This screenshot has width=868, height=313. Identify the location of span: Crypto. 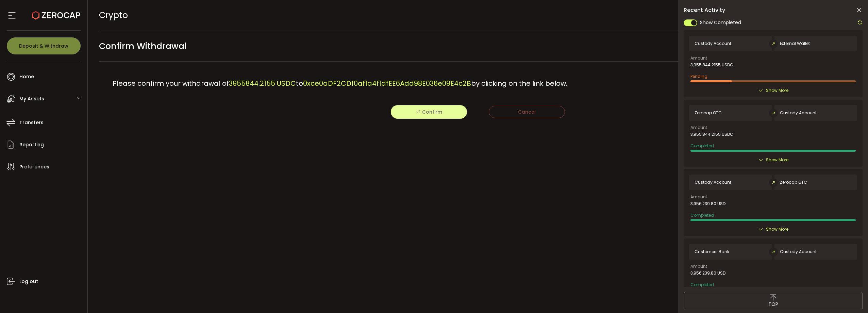
(113, 15).